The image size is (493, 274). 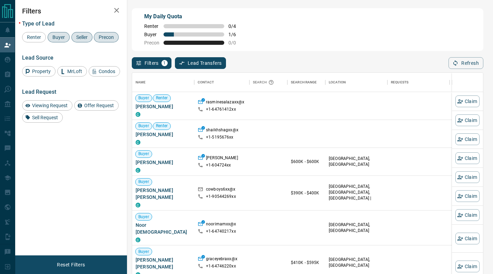 What do you see at coordinates (165, 63) in the screenshot?
I see `span: 1` at bounding box center [165, 63].